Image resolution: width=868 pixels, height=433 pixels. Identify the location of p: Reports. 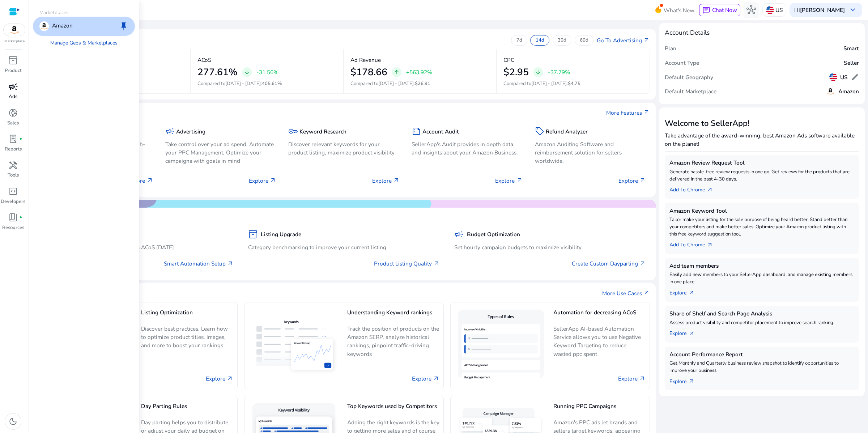
(13, 149).